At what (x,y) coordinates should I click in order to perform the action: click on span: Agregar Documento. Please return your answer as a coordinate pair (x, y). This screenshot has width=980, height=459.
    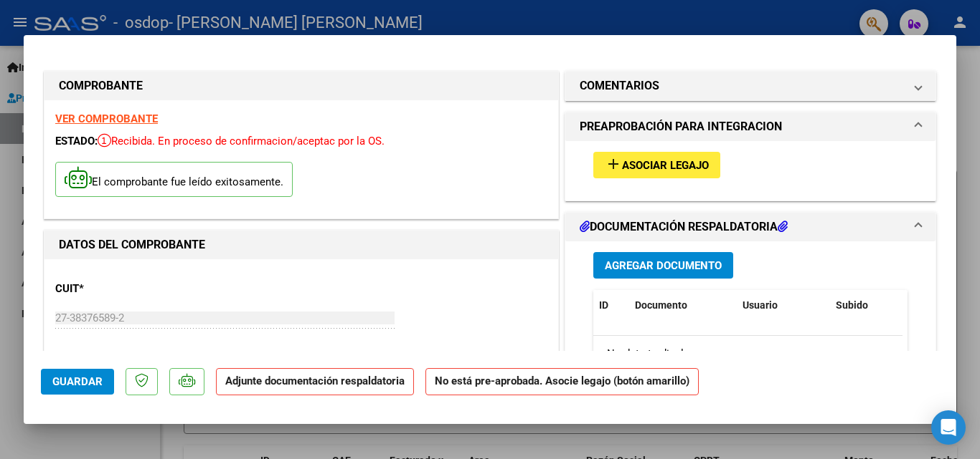
    Looking at the image, I should click on (663, 266).